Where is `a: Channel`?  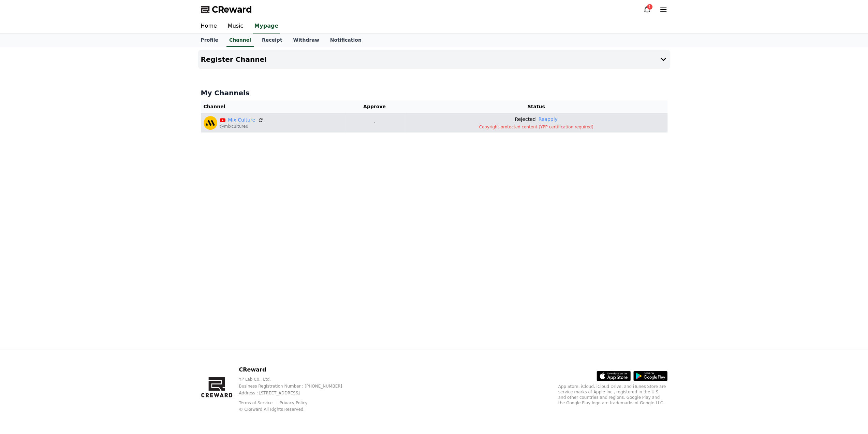
a: Channel is located at coordinates (240, 40).